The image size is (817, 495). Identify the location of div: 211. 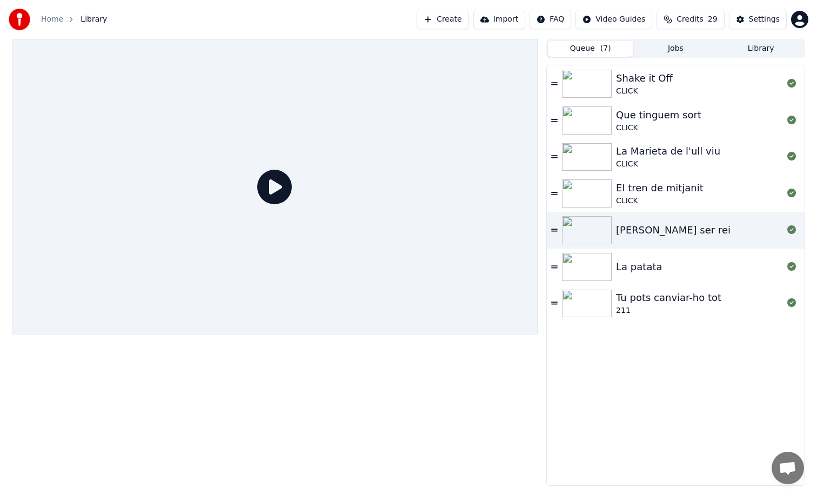
(668, 311).